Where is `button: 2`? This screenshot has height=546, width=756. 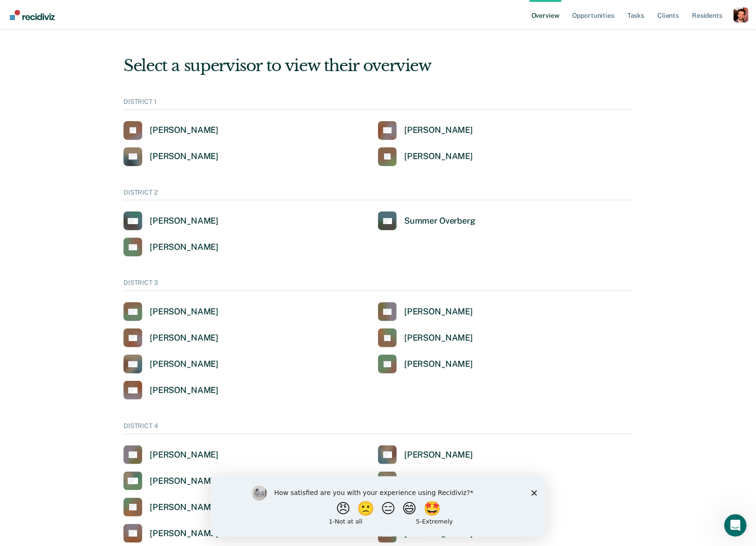
button: 2 is located at coordinates (156, 32).